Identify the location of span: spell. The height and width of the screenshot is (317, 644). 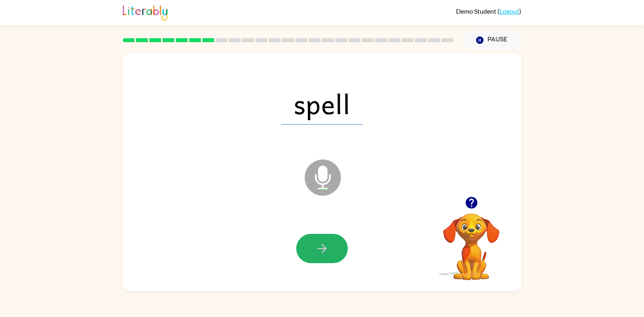
(322, 104).